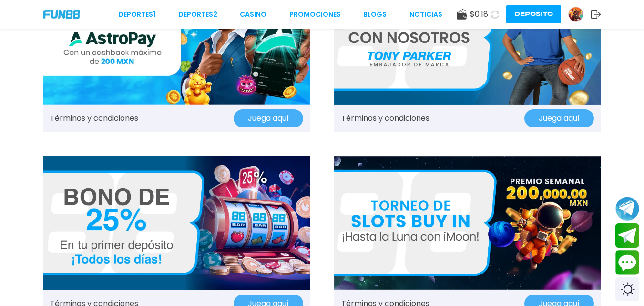 This screenshot has height=306, width=644. Describe the element at coordinates (426, 15) in the screenshot. I see `a: NOTICIAS` at that location.